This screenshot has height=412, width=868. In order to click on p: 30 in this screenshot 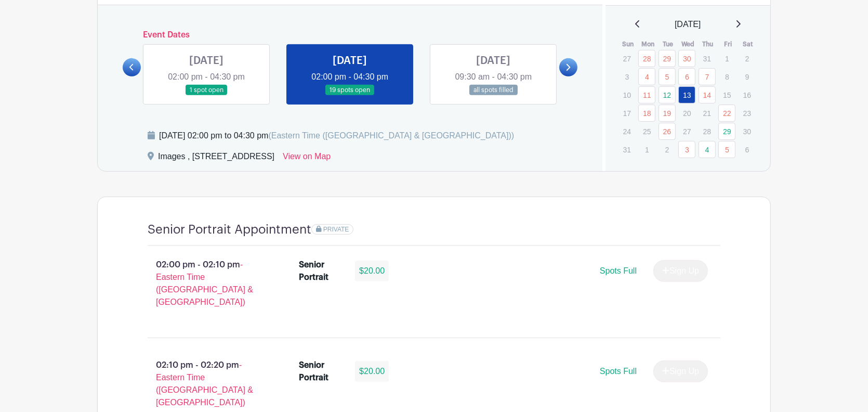, I will do `click(747, 131)`.